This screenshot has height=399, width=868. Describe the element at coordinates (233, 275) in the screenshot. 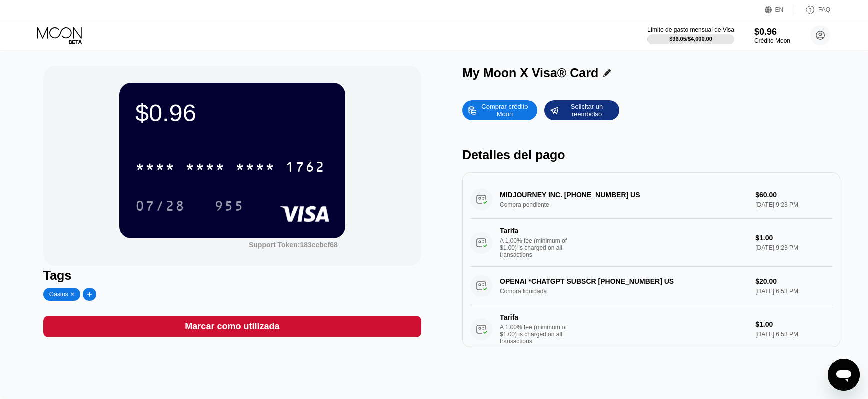

I see `div: Tags` at that location.